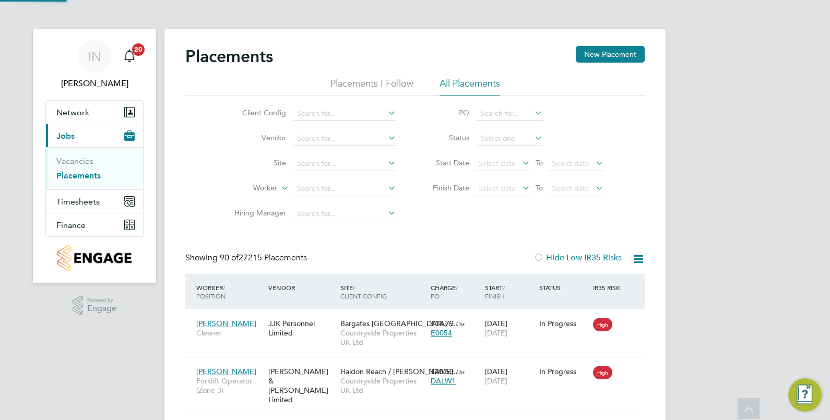 The width and height of the screenshot is (830, 420). Describe the element at coordinates (94, 56) in the screenshot. I see `span: IN` at that location.